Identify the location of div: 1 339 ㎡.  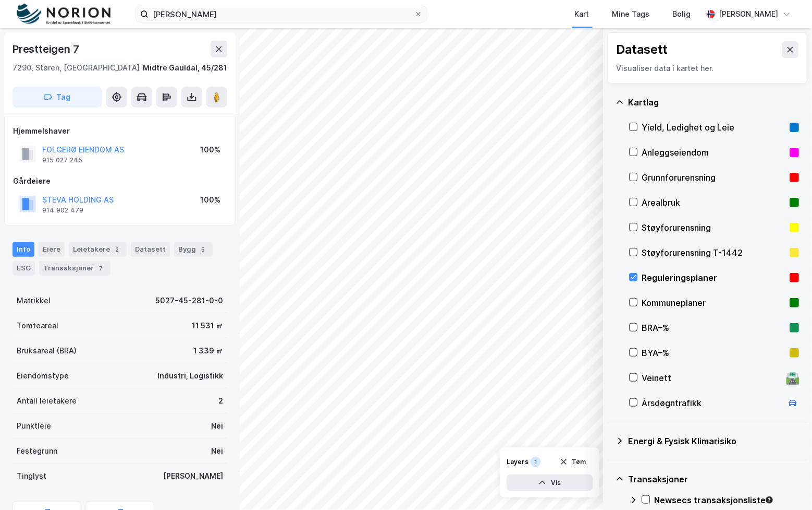
(208, 350).